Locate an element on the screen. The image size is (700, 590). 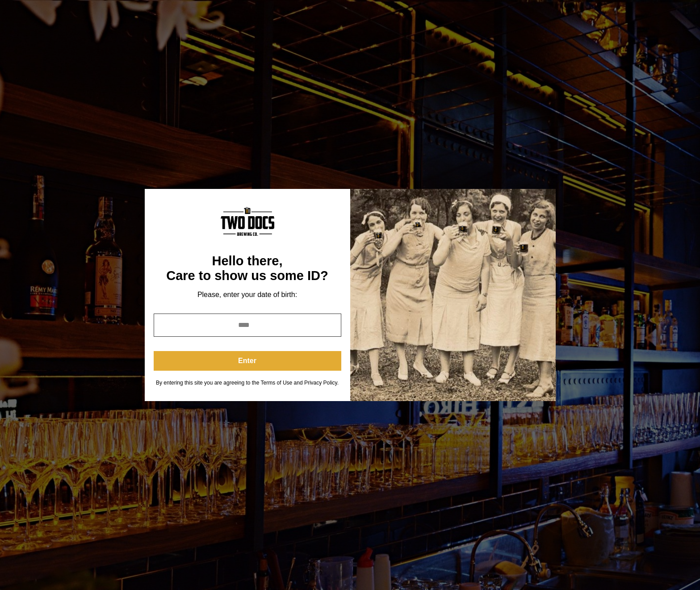
input: year is located at coordinates (248, 325).